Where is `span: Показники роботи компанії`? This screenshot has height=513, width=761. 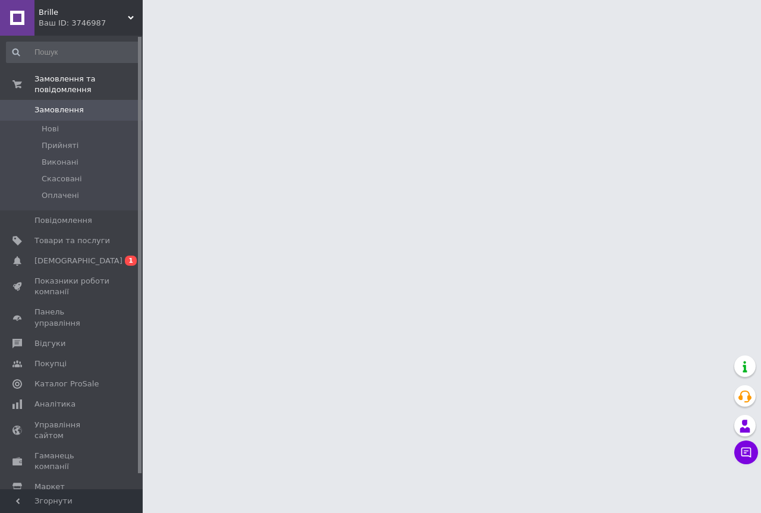 span: Показники роботи компанії is located at coordinates (72, 287).